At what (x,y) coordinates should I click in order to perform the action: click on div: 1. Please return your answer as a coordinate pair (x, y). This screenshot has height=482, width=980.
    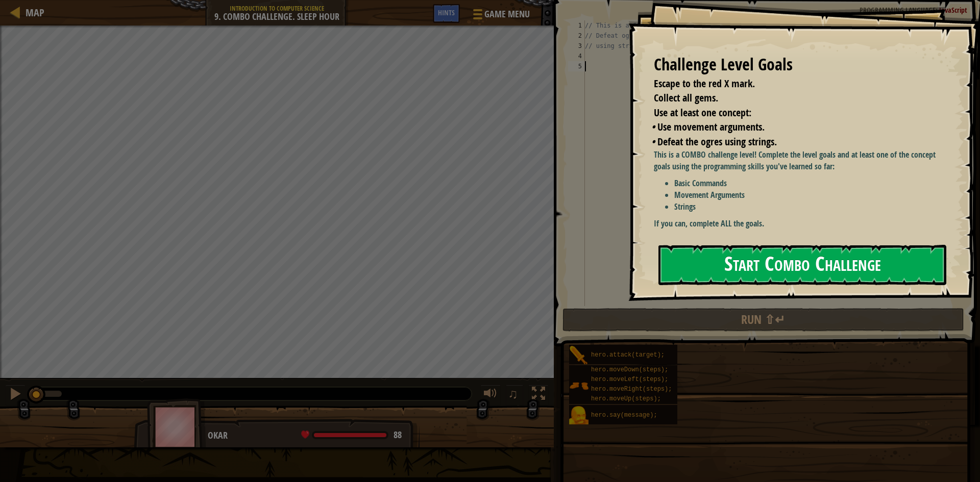
    Looking at the image, I should click on (576, 26).